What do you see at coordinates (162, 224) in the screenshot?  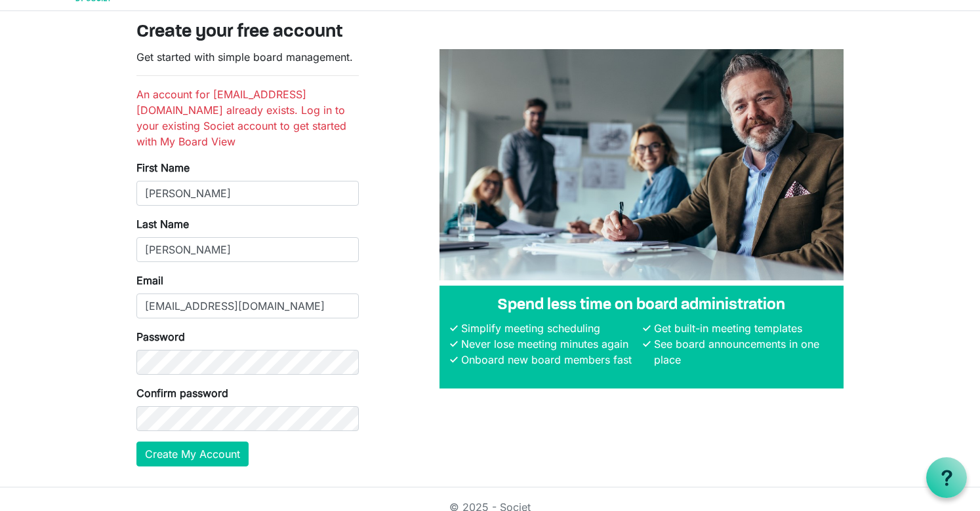 I see `label: Last Name` at bounding box center [162, 224].